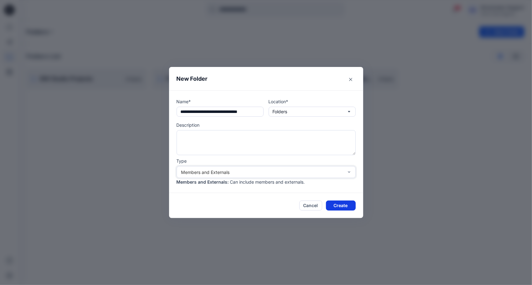 This screenshot has width=532, height=285. I want to click on p: Members and Externals :, so click(203, 182).